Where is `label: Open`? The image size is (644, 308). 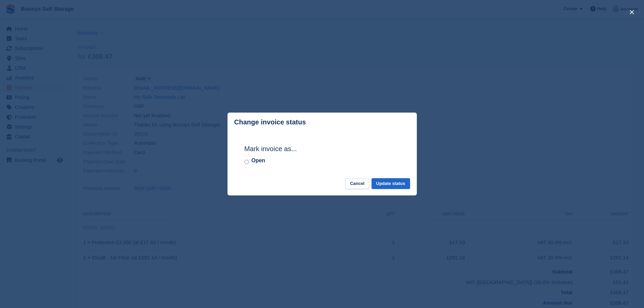 label: Open is located at coordinates (258, 160).